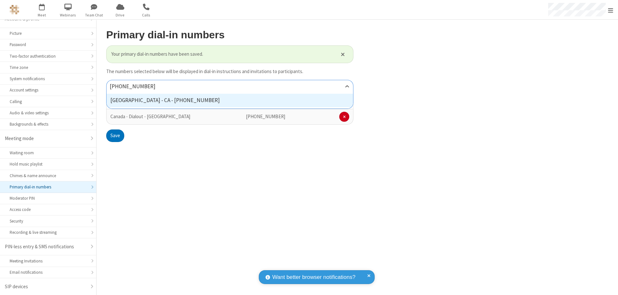  What do you see at coordinates (68, 15) in the screenshot?
I see `span: Webinars` at bounding box center [68, 15].